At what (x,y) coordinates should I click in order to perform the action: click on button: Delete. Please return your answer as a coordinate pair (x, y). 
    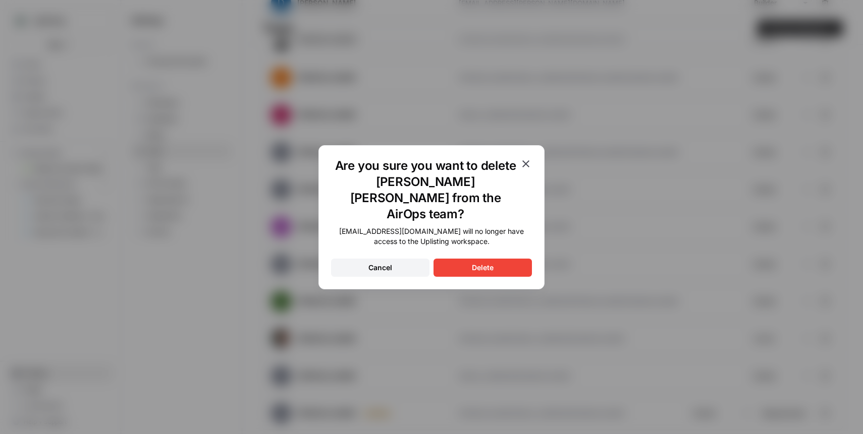
    Looking at the image, I should click on (482, 268).